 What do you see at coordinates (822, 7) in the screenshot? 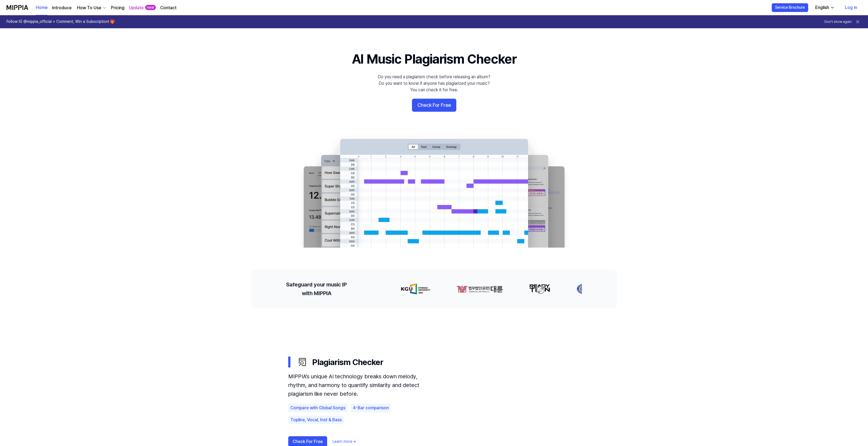
I see `div: English` at bounding box center [822, 7].